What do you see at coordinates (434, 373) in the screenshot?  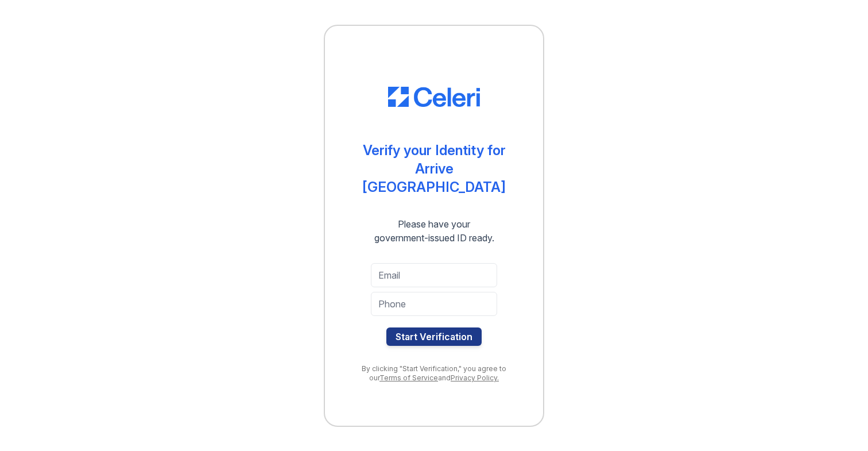 I see `div: By clicking "Start Verification," you agree to our and` at bounding box center [434, 373].